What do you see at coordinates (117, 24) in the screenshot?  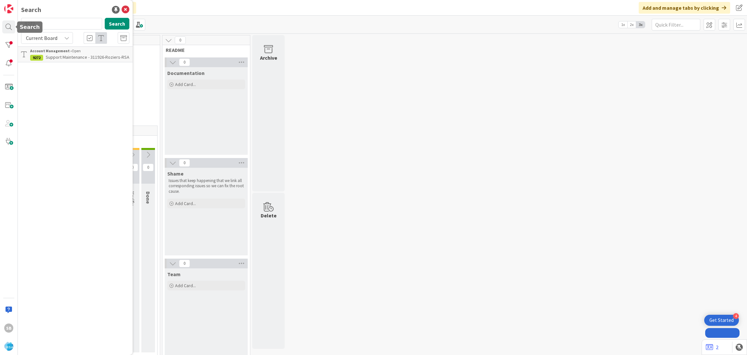 I see `button: Search` at bounding box center [117, 24].